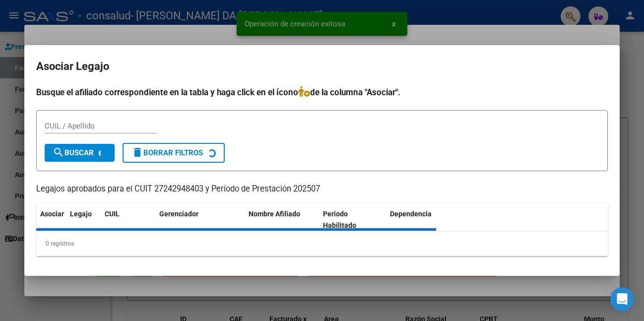  Describe the element at coordinates (73, 153) in the screenshot. I see `span: Buscar` at that location.